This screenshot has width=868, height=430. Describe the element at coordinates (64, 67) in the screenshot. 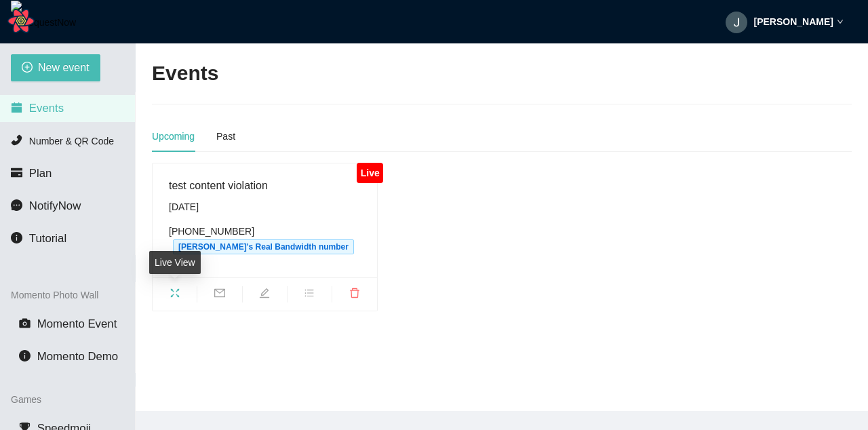

I see `span: New event` at that location.